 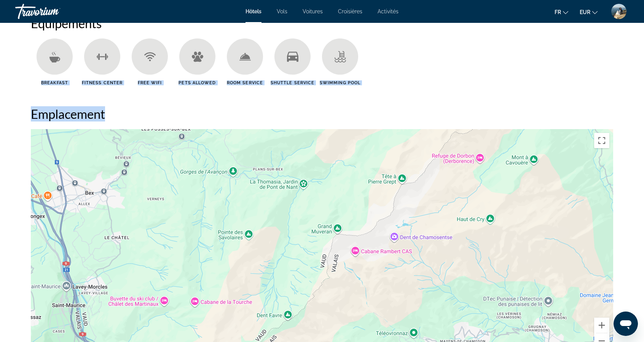 What do you see at coordinates (350, 12) in the screenshot?
I see `a: Croisières` at bounding box center [350, 12].